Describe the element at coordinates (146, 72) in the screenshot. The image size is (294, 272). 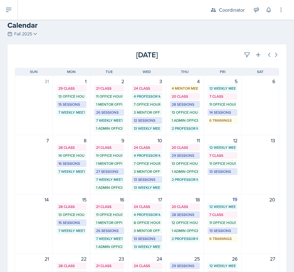
I see `span: Wed` at that location.